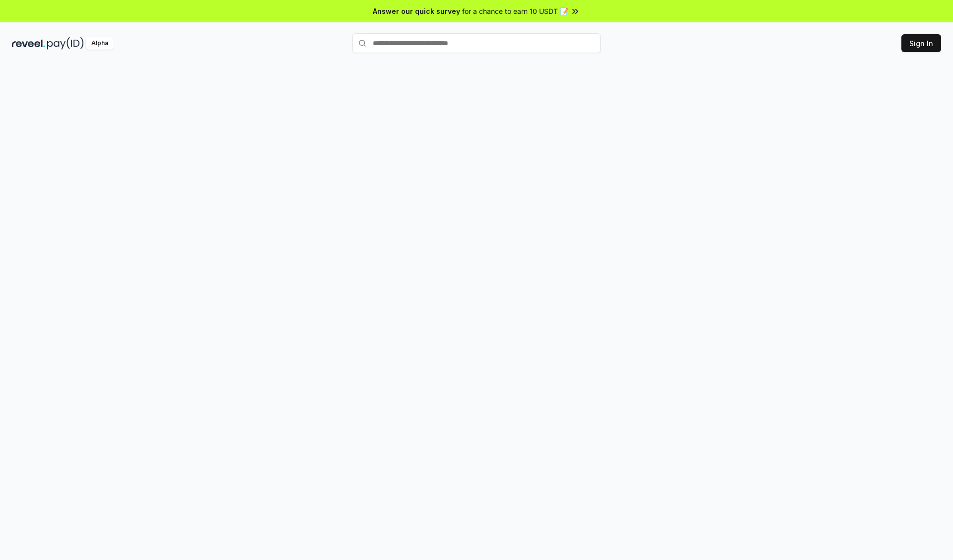 The image size is (953, 560). Describe the element at coordinates (416, 11) in the screenshot. I see `span: Answer our quick survey` at that location.